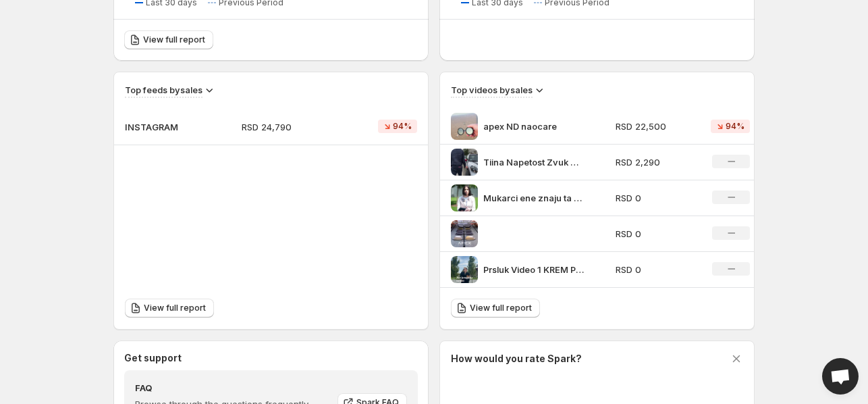 This screenshot has height=404, width=868. Describe the element at coordinates (464, 198) in the screenshot. I see `img: Mukarci ene znaju ta hoe ako imate Apex novanik kod sebe apexnovanik pravimuskarci luksuz porsche...` at that location.